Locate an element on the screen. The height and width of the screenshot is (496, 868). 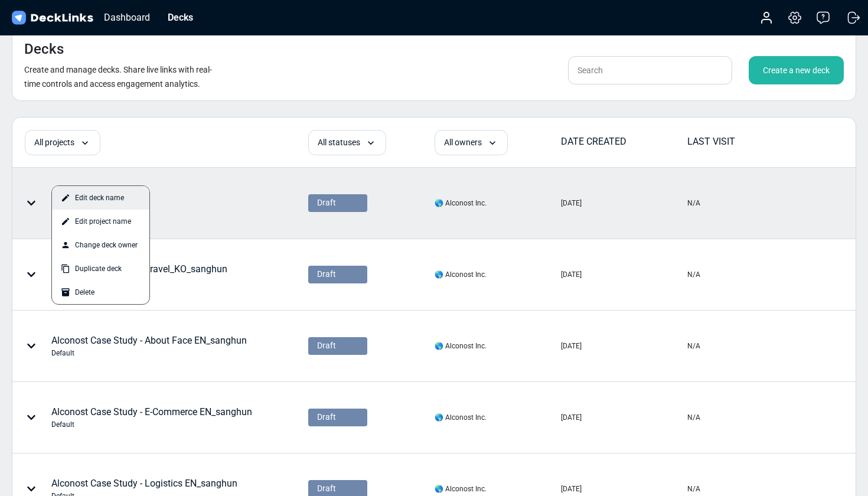
img: DeckLinks is located at coordinates (52, 18).